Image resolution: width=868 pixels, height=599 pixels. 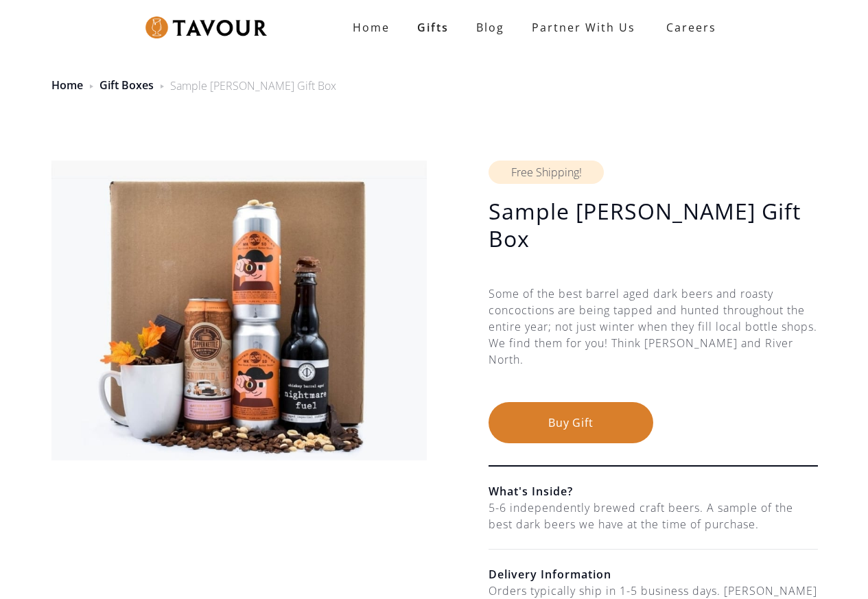 I want to click on button: Buy Gift, so click(x=571, y=423).